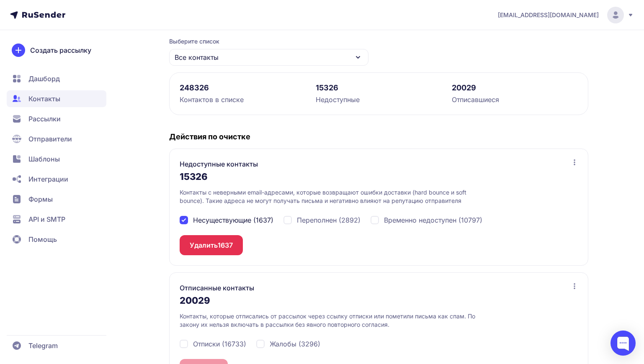  Describe the element at coordinates (57, 346) in the screenshot. I see `a: Telegram` at that location.